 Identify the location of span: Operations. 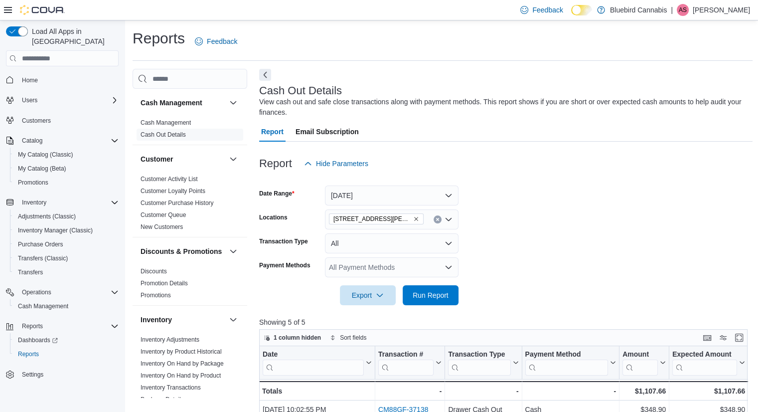
(68, 292).